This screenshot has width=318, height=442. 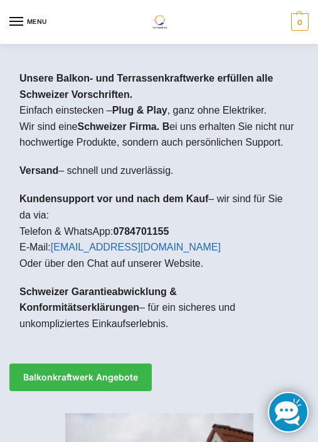 I want to click on img: Solaranlagen, Speicheranlagen und Energiesparprodukte, so click(x=159, y=22).